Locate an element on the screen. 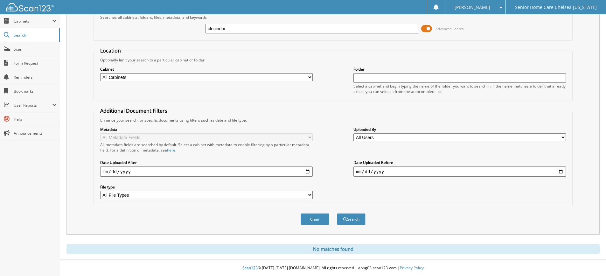 This screenshot has width=606, height=276. a: Privacy Policy is located at coordinates (412, 268).